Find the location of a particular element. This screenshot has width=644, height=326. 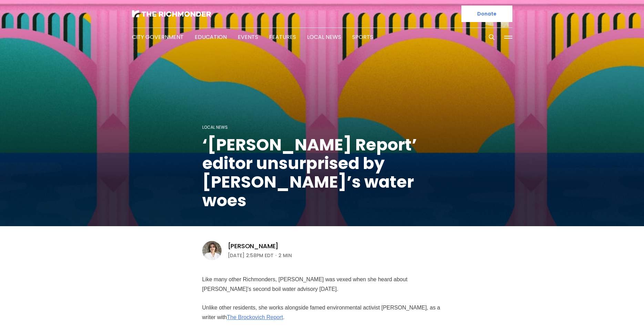

a: City Government is located at coordinates (158, 37).